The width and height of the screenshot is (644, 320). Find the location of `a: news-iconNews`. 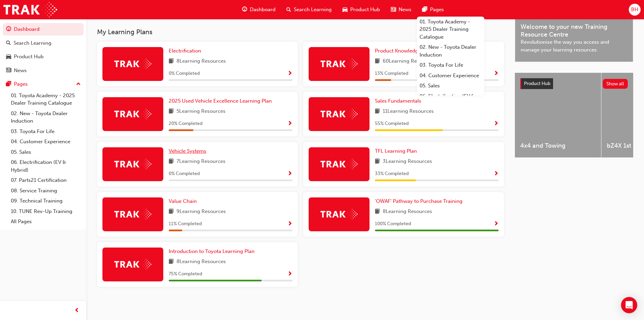

a: news-iconNews is located at coordinates (401, 10).